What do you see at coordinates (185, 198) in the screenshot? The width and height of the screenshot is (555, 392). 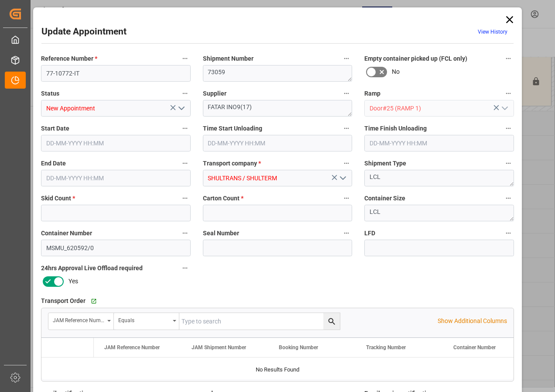 I see `button: Skid Count *` at bounding box center [185, 198].